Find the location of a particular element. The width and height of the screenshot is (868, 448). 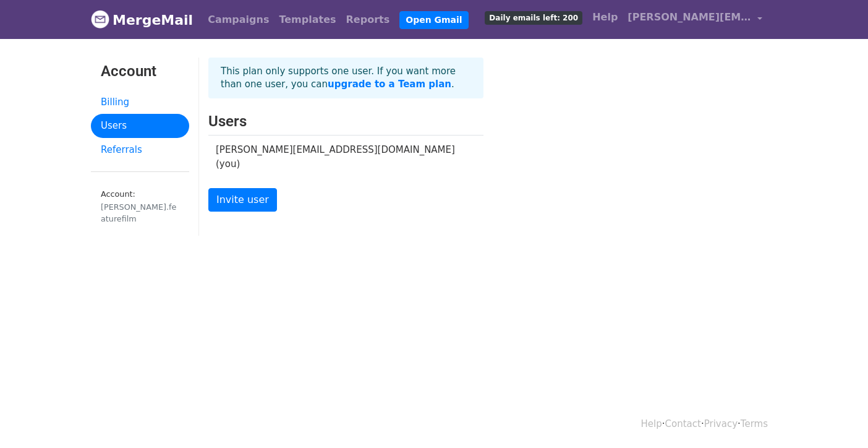

a: Terms is located at coordinates (754, 424).